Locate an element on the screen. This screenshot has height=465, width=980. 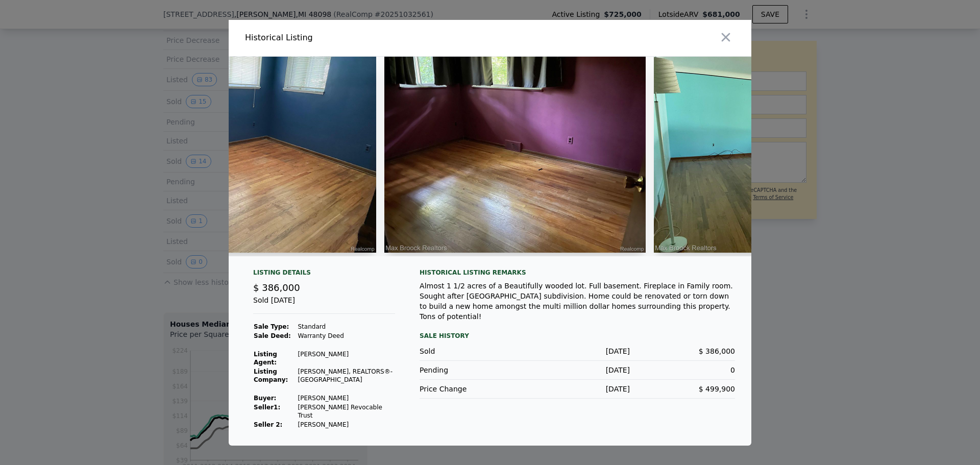
div: Historical Listing is located at coordinates (365, 38).